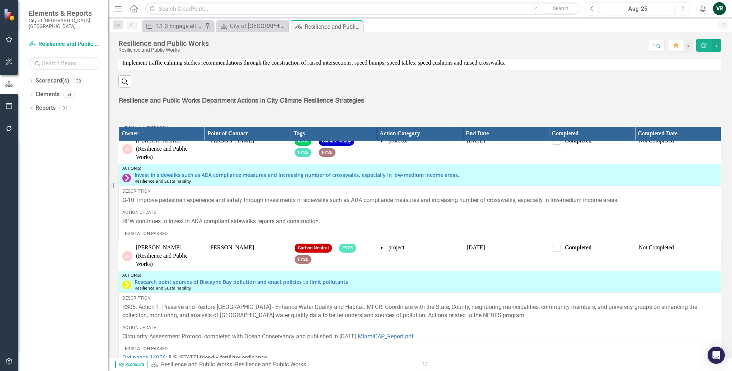 Image resolution: width=732 pixels, height=371 pixels. I want to click on a: Invest in sidewalks such as ADA compliance measures and increasing number of crosswalks, especial..., so click(426, 175).